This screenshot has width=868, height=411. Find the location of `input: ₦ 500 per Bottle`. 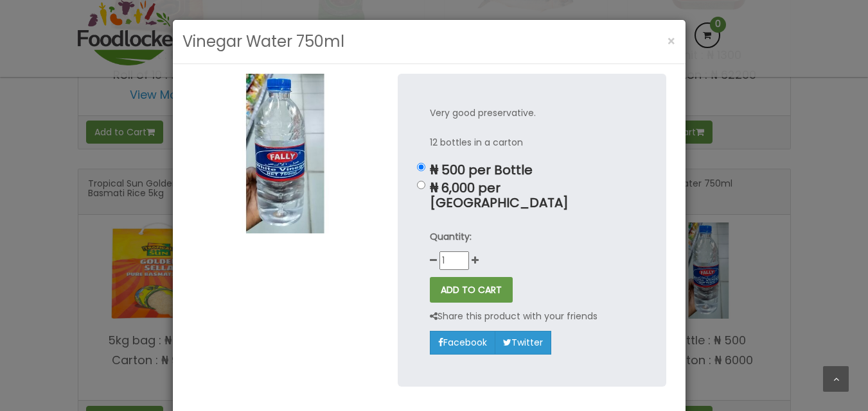

input: ₦ 500 per Bottle is located at coordinates (421, 167).